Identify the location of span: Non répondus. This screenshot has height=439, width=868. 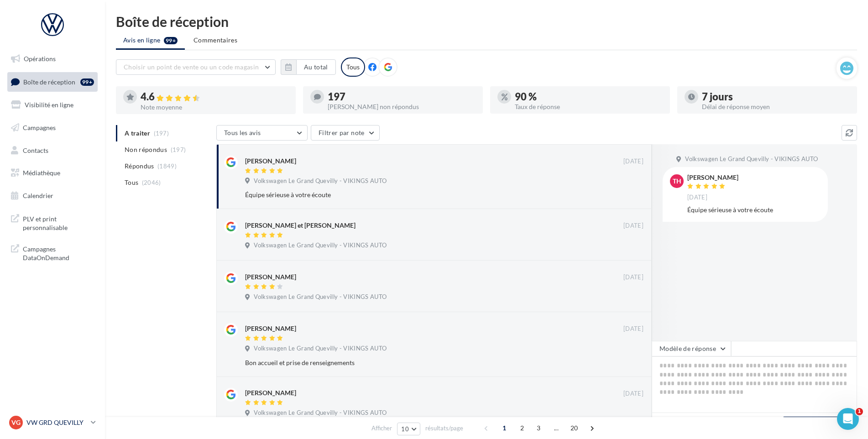
(146, 150).